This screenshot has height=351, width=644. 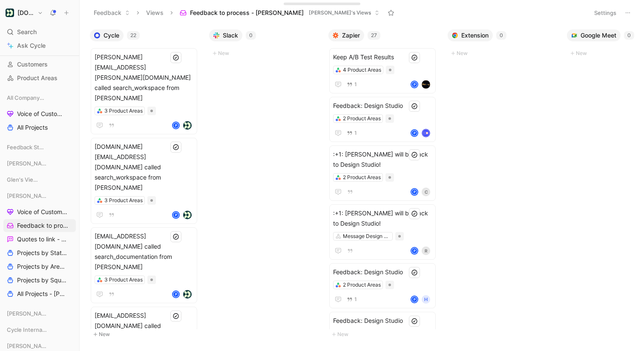 What do you see at coordinates (226, 35) in the screenshot?
I see `button: Slack` at bounding box center [226, 35].